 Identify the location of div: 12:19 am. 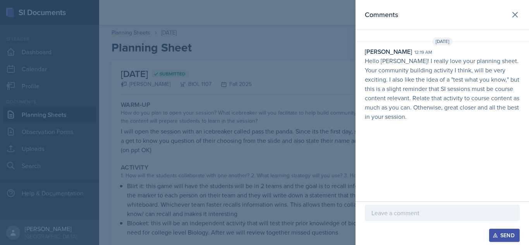
(424, 52).